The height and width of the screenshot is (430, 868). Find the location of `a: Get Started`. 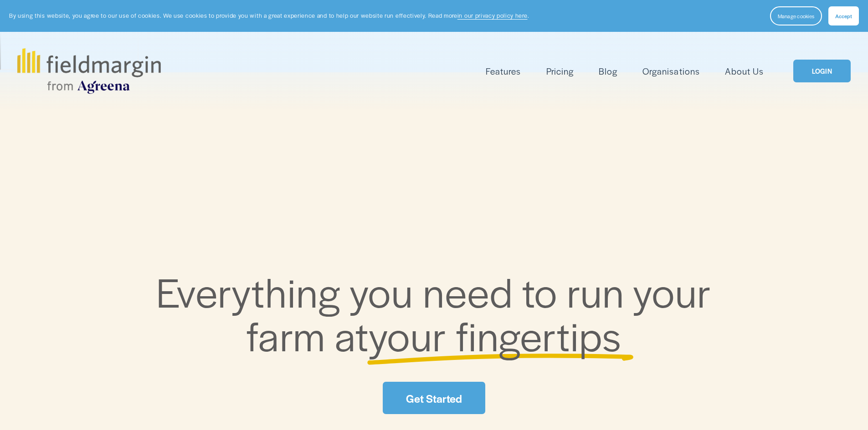

a: Get Started is located at coordinates (434, 398).